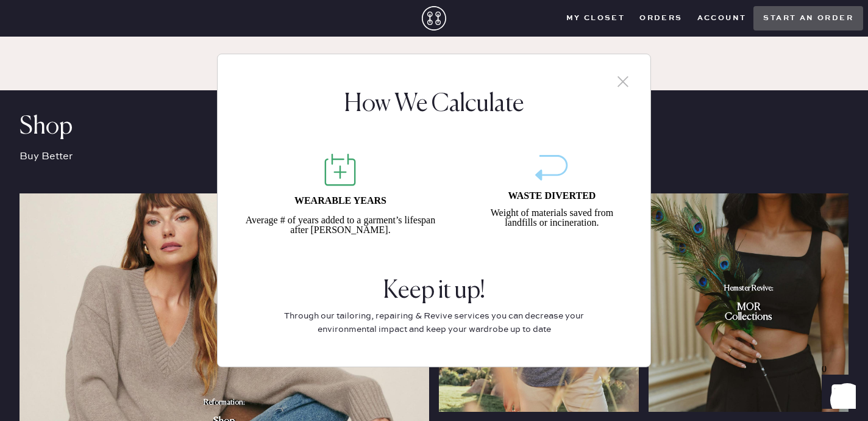  I want to click on span: How We Calculate, so click(434, 104).